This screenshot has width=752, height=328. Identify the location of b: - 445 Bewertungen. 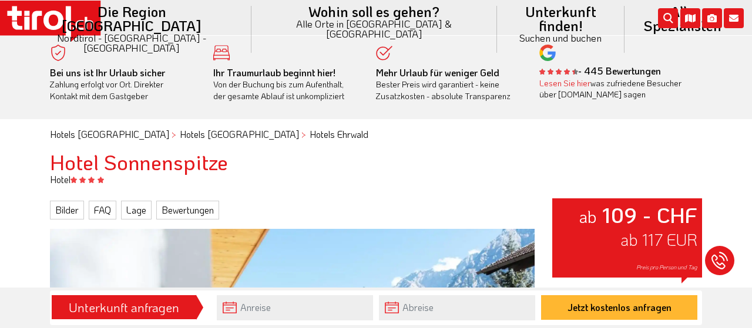
(600, 70).